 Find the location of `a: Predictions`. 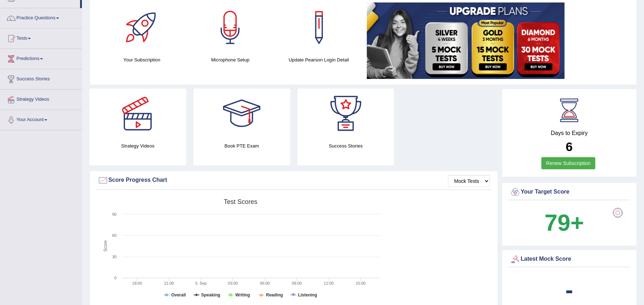

a: Predictions is located at coordinates (41, 58).